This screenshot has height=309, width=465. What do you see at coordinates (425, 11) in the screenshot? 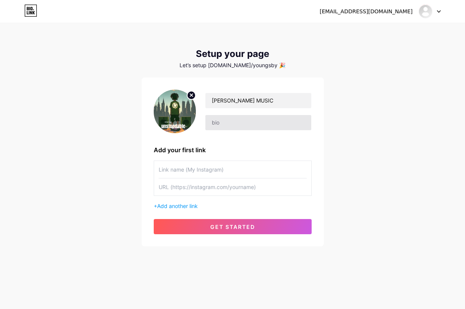
I see `img: Young SB Young SB` at bounding box center [425, 11].